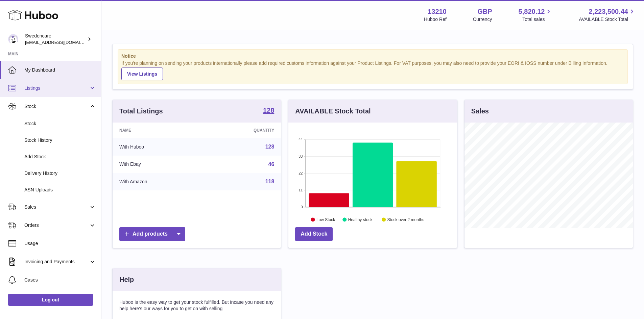 The image size is (644, 319). Describe the element at coordinates (159, 147) in the screenshot. I see `td: With Huboo` at that location.